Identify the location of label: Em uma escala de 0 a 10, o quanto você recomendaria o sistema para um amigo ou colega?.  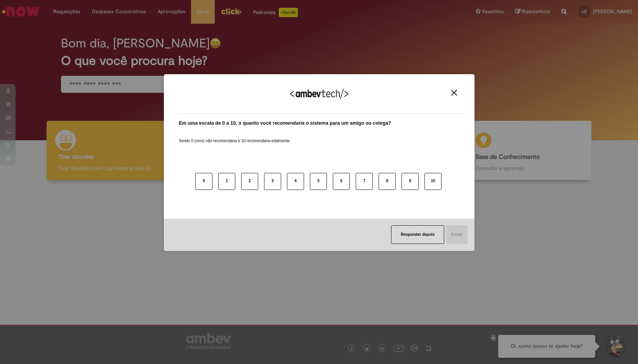
(285, 123).